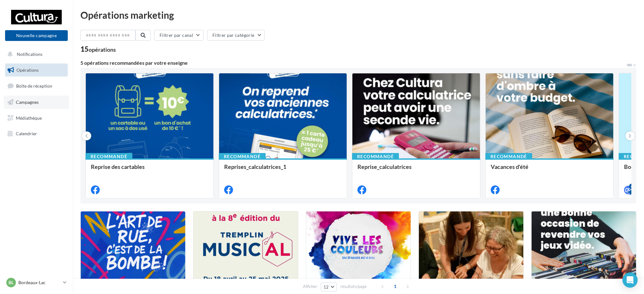 The width and height of the screenshot is (644, 294). What do you see at coordinates (28, 70) in the screenshot?
I see `span: Opérations` at bounding box center [28, 70].